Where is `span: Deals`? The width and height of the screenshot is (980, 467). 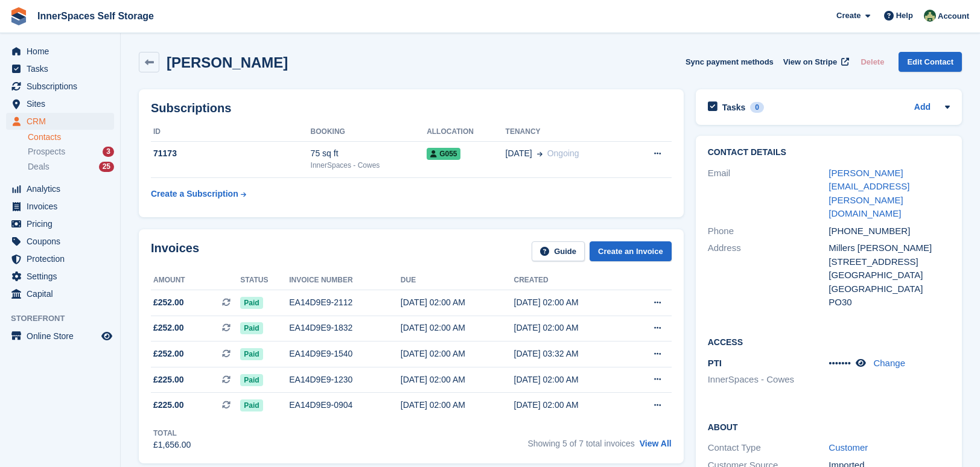 span: Deals is located at coordinates (38, 167).